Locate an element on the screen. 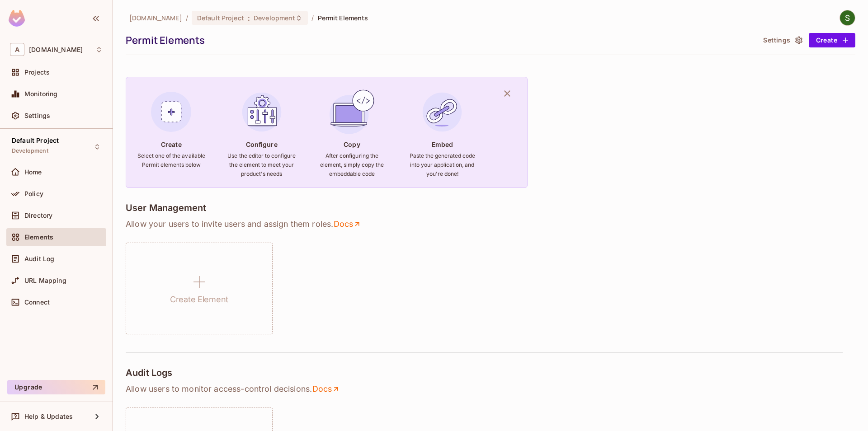  h1: Create Element is located at coordinates (199, 300).